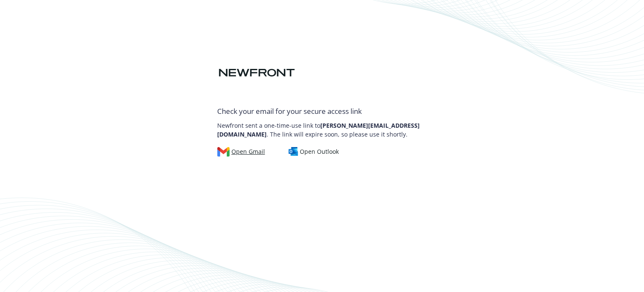 This screenshot has width=644, height=292. What do you see at coordinates (241, 152) in the screenshot?
I see `div: Open Gmail` at bounding box center [241, 152].